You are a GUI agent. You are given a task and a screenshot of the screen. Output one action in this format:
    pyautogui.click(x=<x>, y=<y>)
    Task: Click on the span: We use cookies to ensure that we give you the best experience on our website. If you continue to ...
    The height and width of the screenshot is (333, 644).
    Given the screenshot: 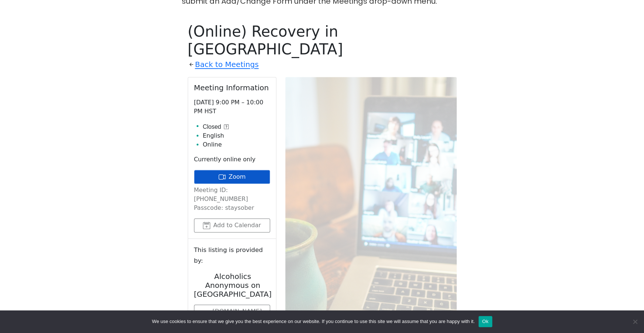 What is the action you would take?
    pyautogui.click(x=313, y=322)
    